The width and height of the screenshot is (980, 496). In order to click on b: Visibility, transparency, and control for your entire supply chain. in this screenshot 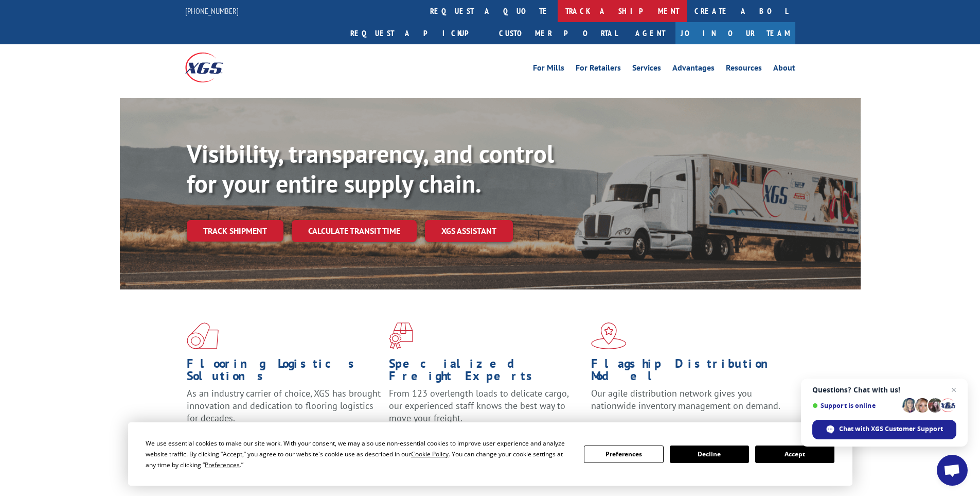, I will do `click(370, 169)`.